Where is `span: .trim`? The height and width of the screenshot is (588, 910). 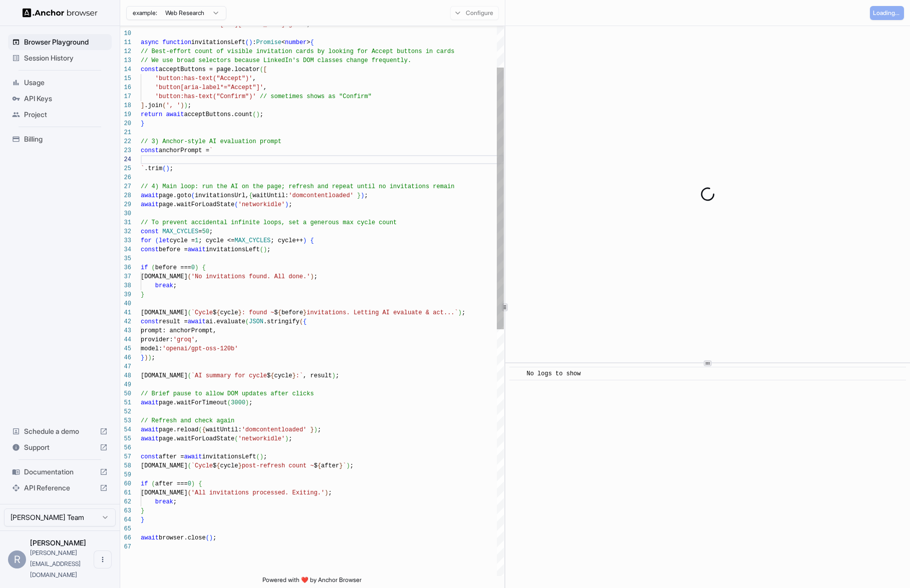 span: .trim is located at coordinates (153, 168).